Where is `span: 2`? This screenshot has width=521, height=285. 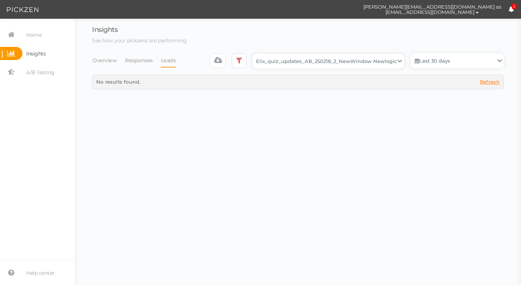
span: 2 is located at coordinates (514, 6).